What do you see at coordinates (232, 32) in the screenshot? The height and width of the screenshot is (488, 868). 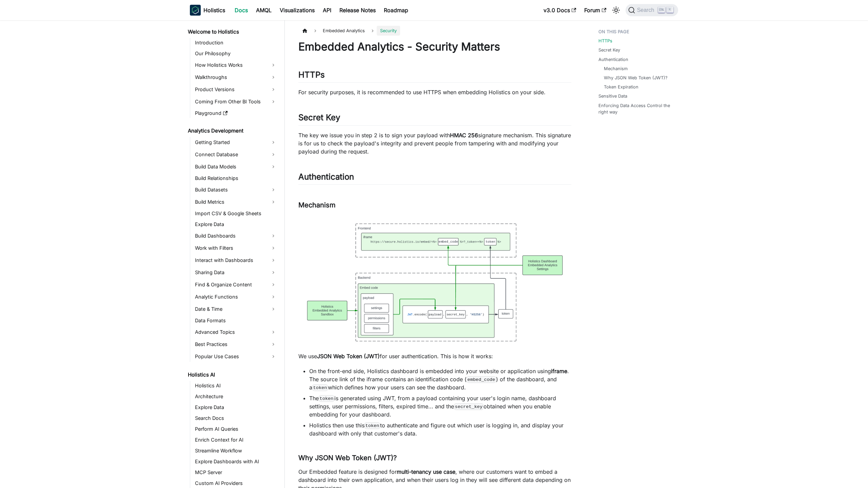 I see `a: Welcome to Holistics` at bounding box center [232, 32].